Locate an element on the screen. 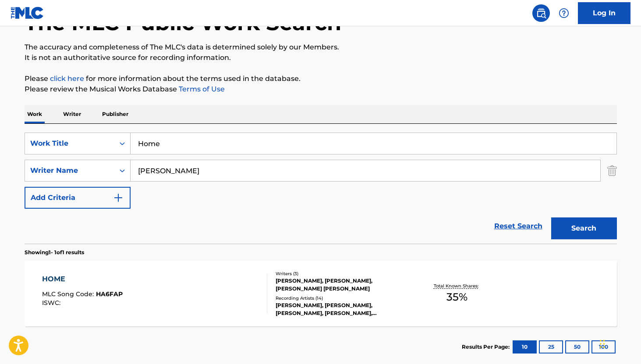  a: Terms of Use is located at coordinates (201, 89).